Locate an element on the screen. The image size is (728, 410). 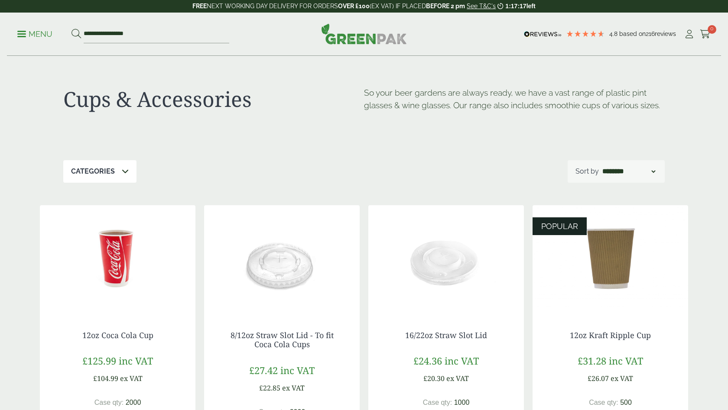
img: 16/22oz Straw Slot Coke Cup lid is located at coordinates (446, 260).